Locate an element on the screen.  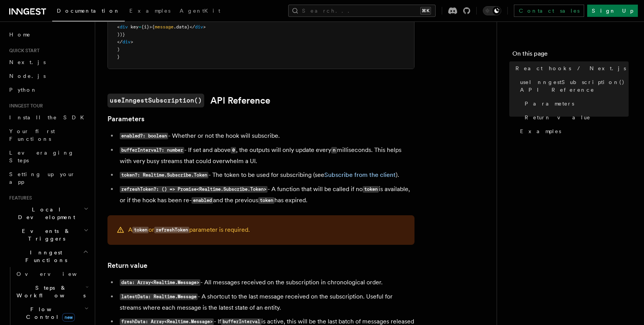
kbd: ⌘K is located at coordinates (425, 11).